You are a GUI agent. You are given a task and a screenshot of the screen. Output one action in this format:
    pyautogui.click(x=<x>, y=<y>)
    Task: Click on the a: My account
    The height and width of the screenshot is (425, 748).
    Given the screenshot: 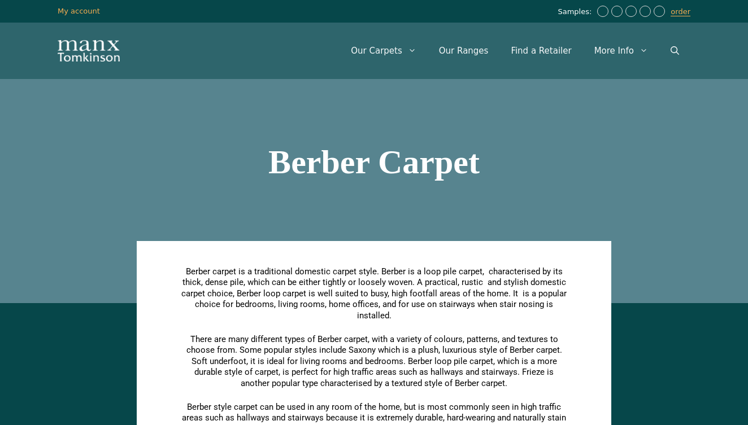 What is the action you would take?
    pyautogui.click(x=79, y=11)
    